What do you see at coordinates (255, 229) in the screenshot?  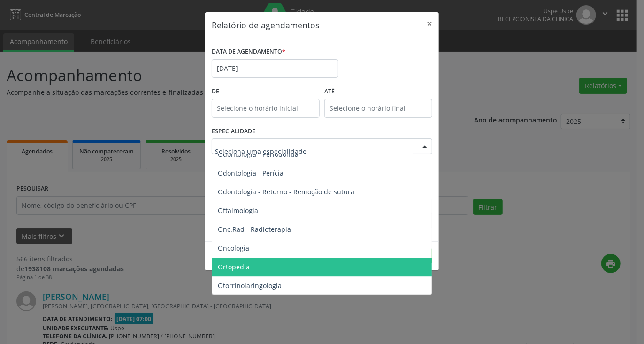 I see `span: Onc.Rad - Radioterapia` at bounding box center [255, 229].